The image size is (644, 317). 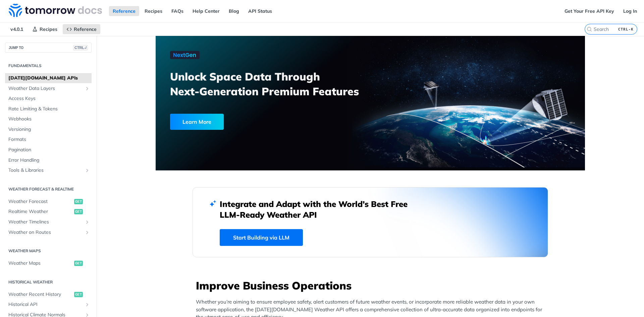 I want to click on span: Weather Data Layers, so click(x=46, y=89).